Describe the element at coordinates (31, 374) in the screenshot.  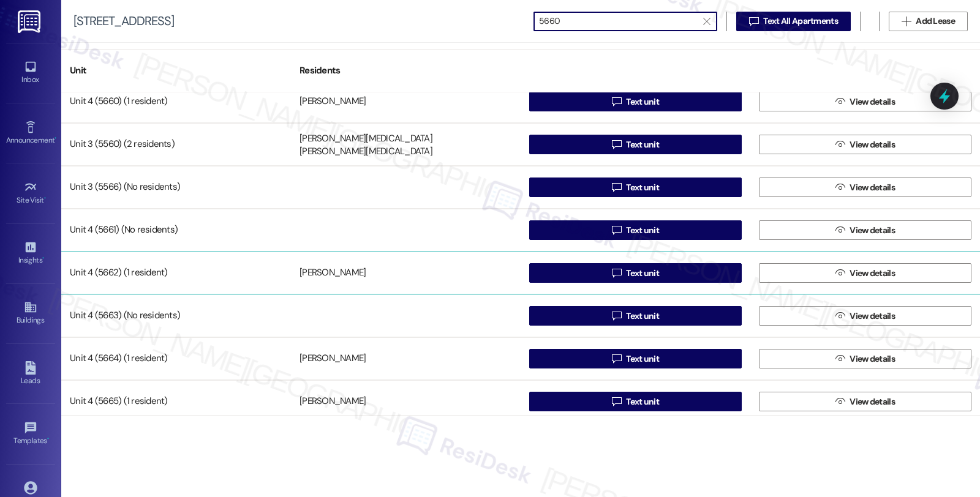
I see `a: Leads` at that location.